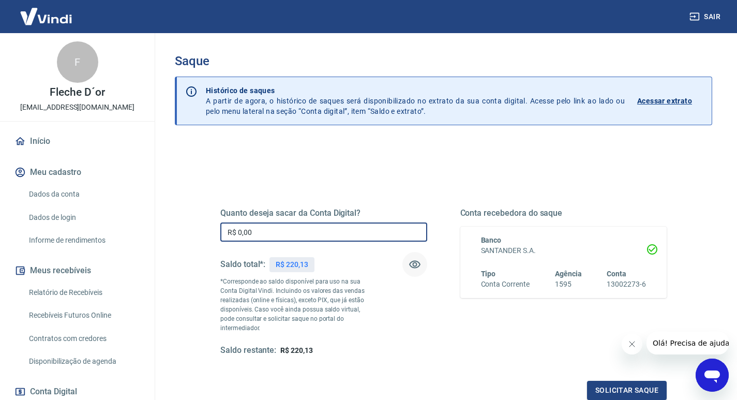 This screenshot has width=737, height=400. I want to click on a: Recebíveis Futuros Online, so click(83, 315).